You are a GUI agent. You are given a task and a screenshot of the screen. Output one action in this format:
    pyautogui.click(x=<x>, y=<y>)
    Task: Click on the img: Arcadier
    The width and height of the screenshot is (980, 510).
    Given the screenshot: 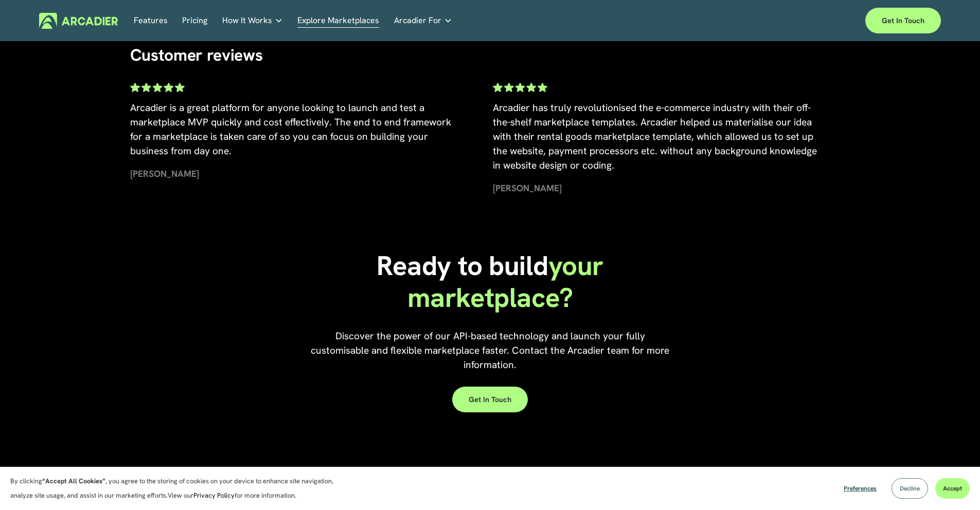 What is the action you would take?
    pyautogui.click(x=78, y=20)
    